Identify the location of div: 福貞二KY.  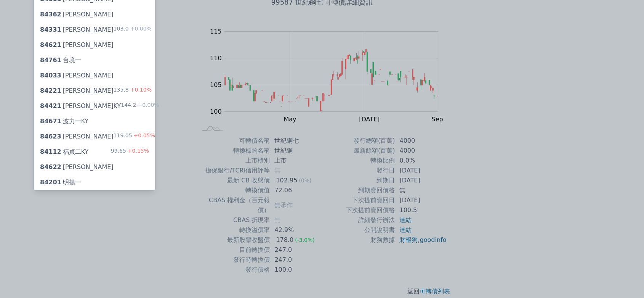
(64, 152).